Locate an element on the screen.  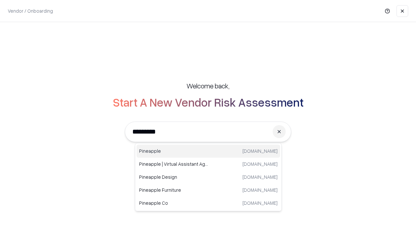
p: Pineapple is located at coordinates (174, 151).